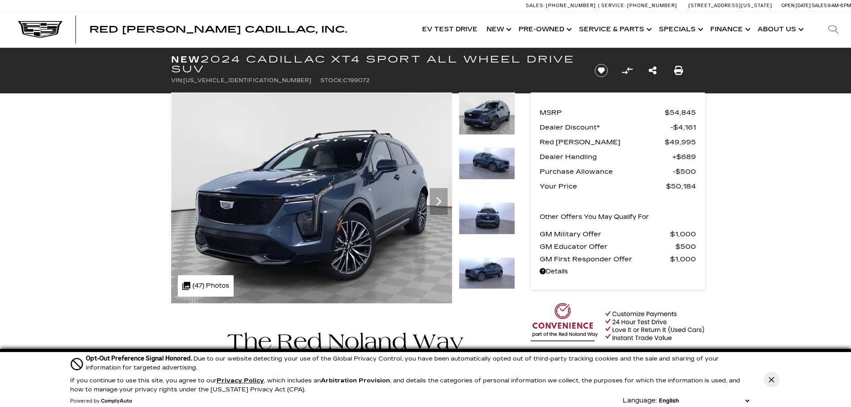 Image resolution: width=851 pixels, height=407 pixels. I want to click on a: Your Price $50,184, so click(618, 186).